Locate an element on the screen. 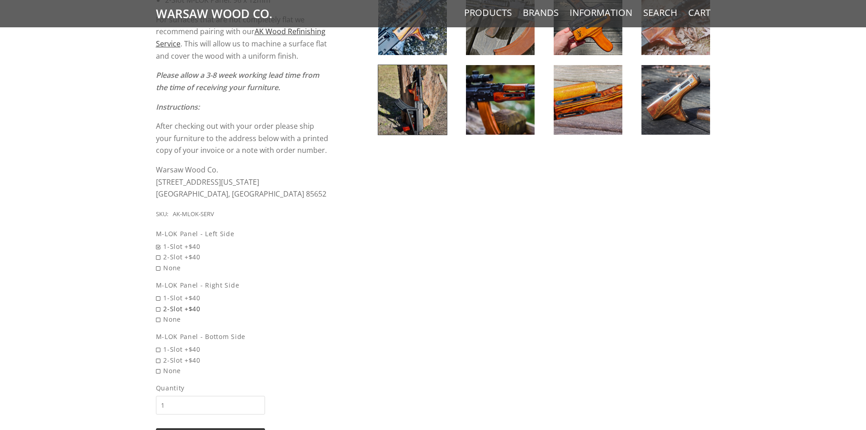 This screenshot has width=866, height=430. a: Cart is located at coordinates (699, 13).